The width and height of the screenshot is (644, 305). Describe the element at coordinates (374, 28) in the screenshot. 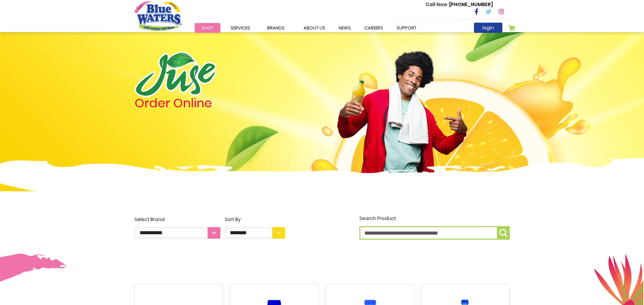

I see `a: careers` at that location.